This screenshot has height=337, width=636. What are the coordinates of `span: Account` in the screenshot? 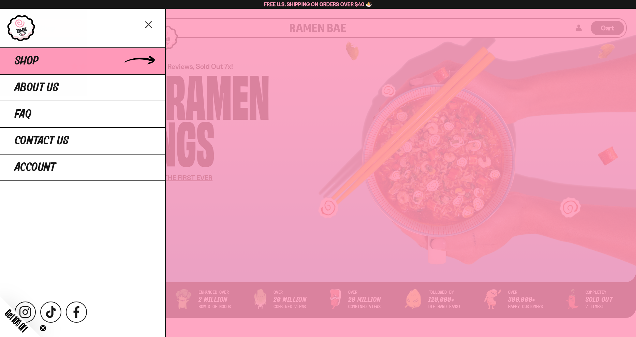 It's located at (35, 167).